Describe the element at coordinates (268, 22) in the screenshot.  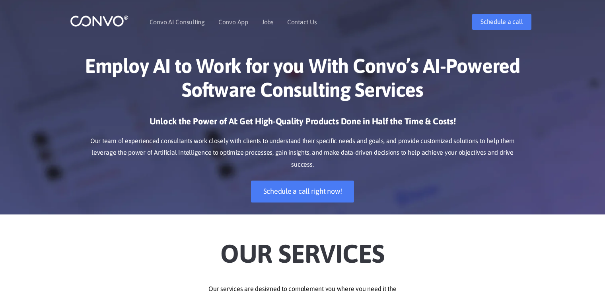
I see `a: Jobs` at that location.